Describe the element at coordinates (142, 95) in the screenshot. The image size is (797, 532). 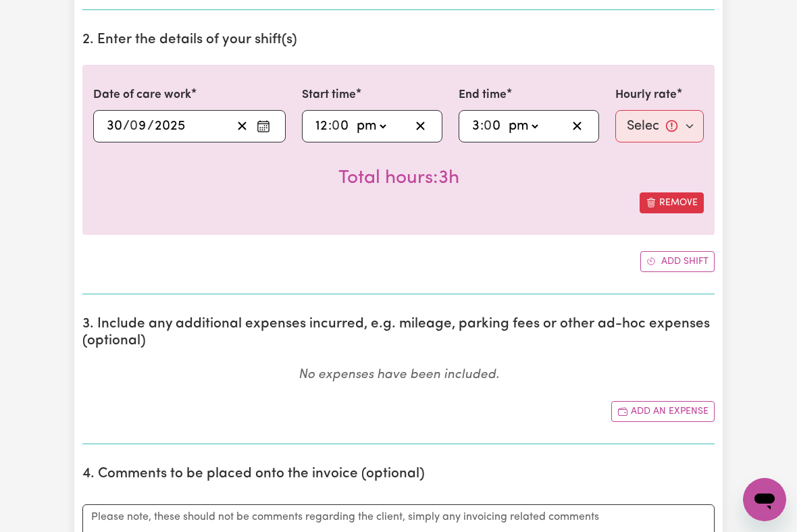
I see `label: Date of care work` at that location.